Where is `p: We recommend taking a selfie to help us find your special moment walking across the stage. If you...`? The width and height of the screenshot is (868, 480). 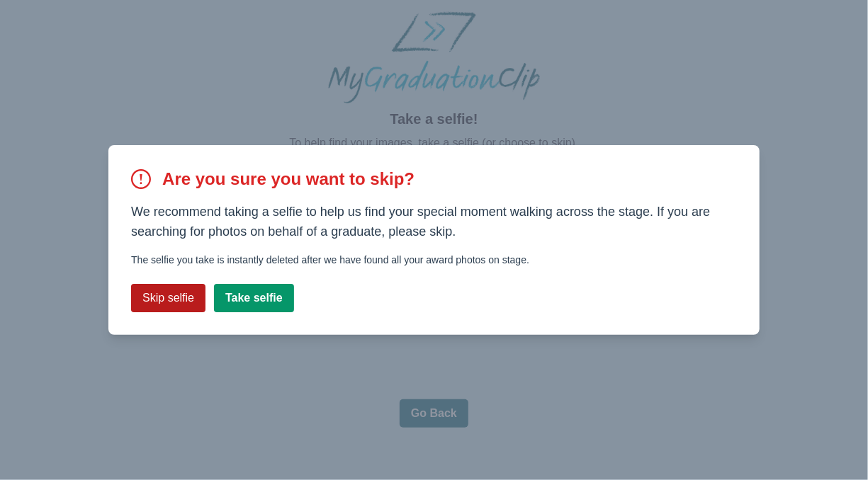 p: We recommend taking a selfie to help us find your special moment walking across the stage. If you... is located at coordinates (434, 222).